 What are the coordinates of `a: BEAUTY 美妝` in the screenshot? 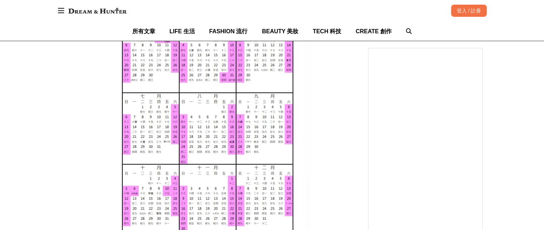 It's located at (280, 31).